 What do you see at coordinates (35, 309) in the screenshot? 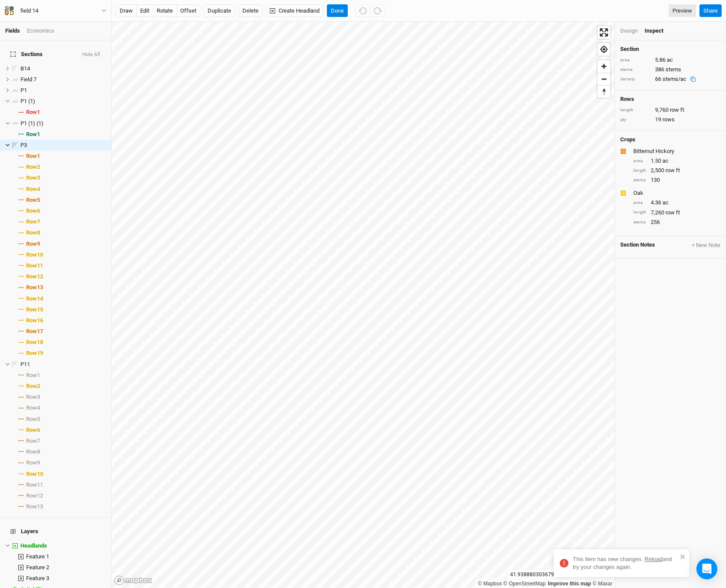
I see `span: Row 15` at bounding box center [35, 309].